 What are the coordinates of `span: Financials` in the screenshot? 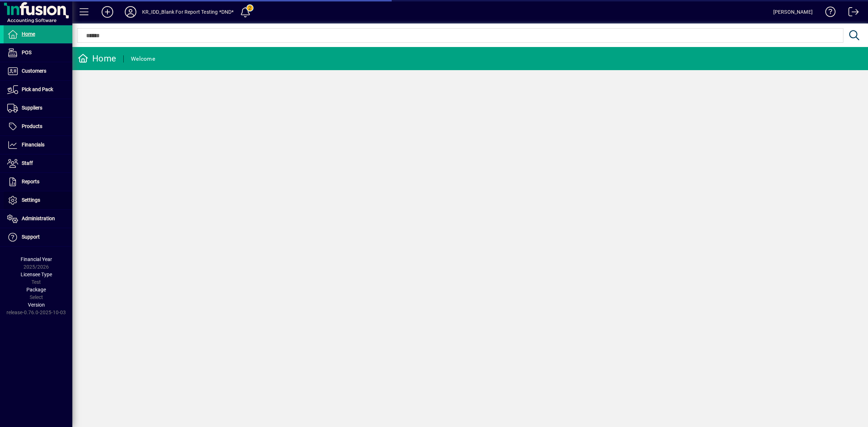 It's located at (33, 144).